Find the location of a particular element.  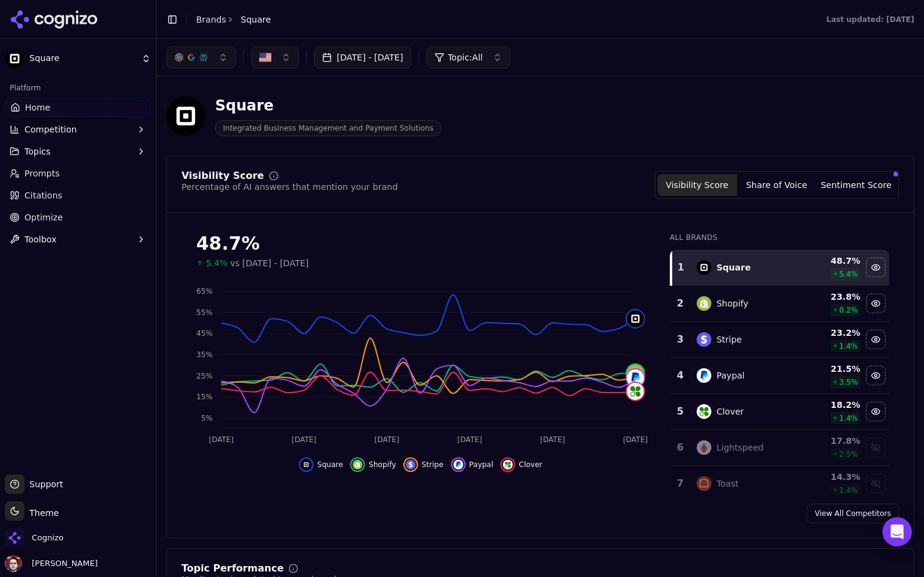

tr: 5cloverClover18.2%1.4%Hide clover data is located at coordinates (780, 412).